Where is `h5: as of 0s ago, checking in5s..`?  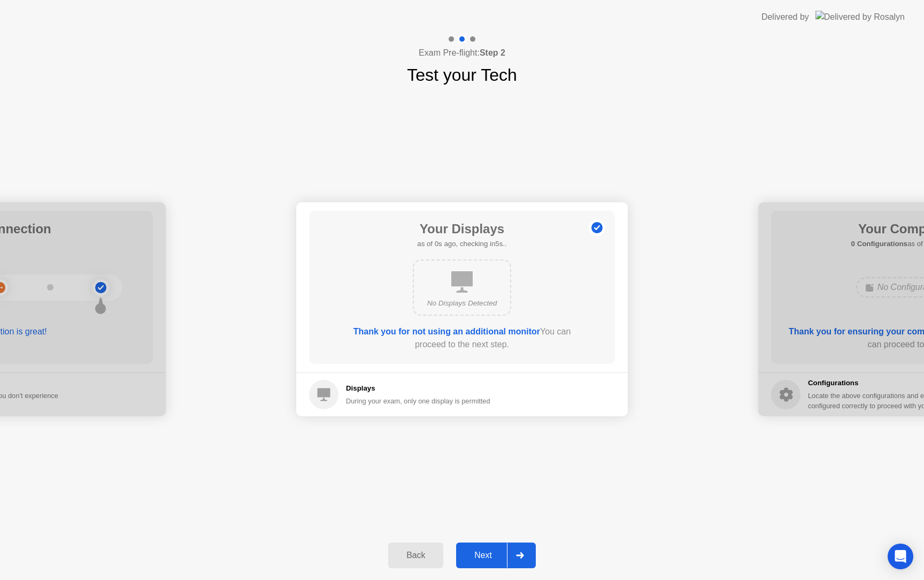 h5: as of 0s ago, checking in5s.. is located at coordinates (461, 244).